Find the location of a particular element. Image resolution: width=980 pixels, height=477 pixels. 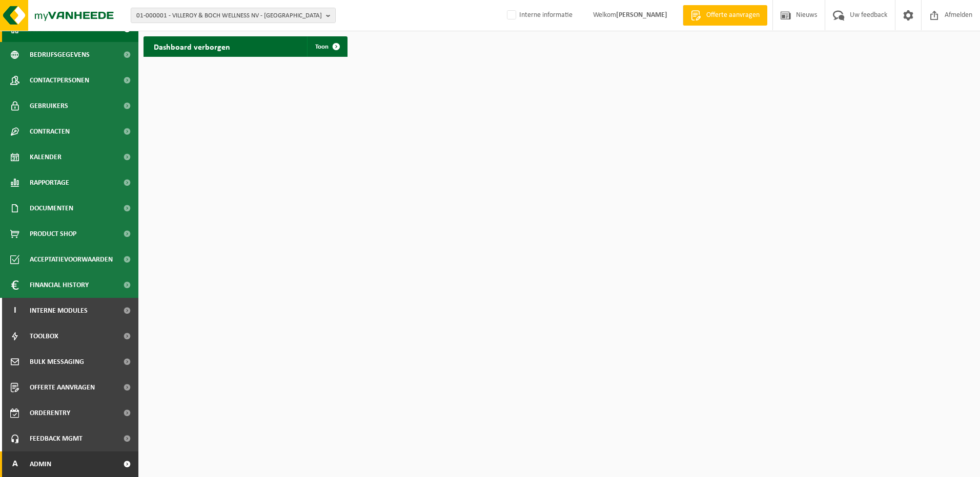

span: Contracten is located at coordinates (50, 132).